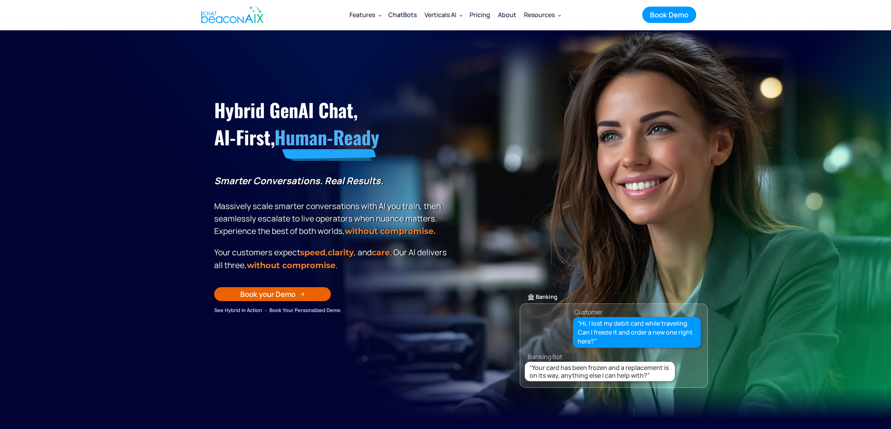 The width and height of the screenshot is (891, 429). What do you see at coordinates (402, 15) in the screenshot?
I see `a: ChatBots` at bounding box center [402, 15].